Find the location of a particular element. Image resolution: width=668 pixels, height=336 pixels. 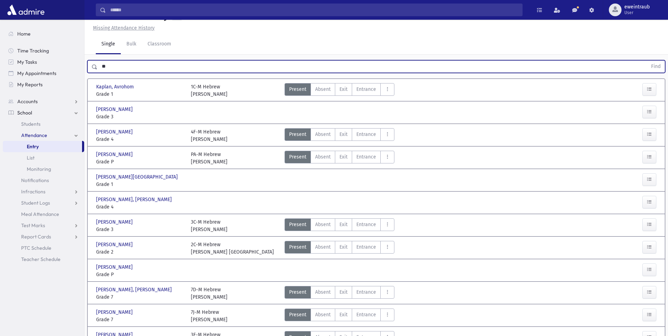

span: eweintraub is located at coordinates (637, 7).